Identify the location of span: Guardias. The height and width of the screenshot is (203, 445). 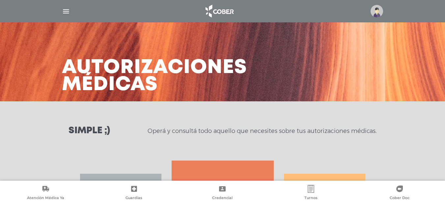
(134, 199).